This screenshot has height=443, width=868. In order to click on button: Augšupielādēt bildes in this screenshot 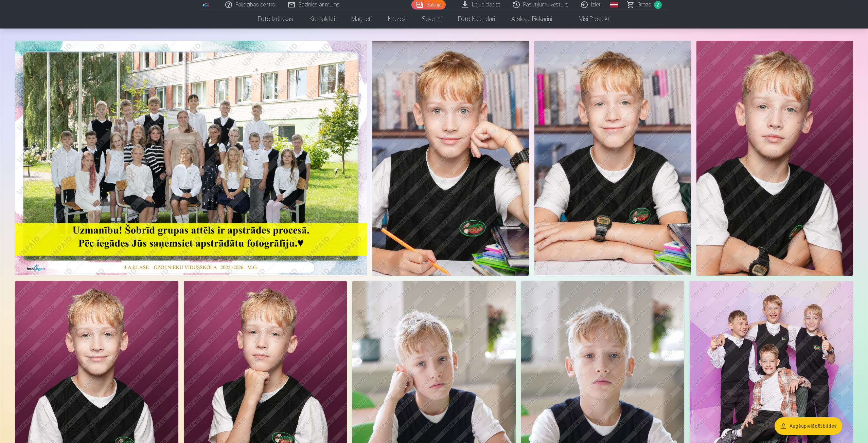, I will do `click(808, 426)`.